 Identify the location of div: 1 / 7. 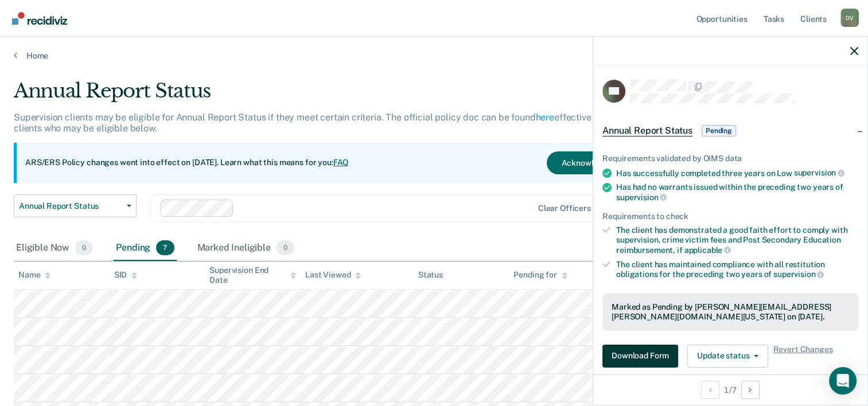
(730, 390).